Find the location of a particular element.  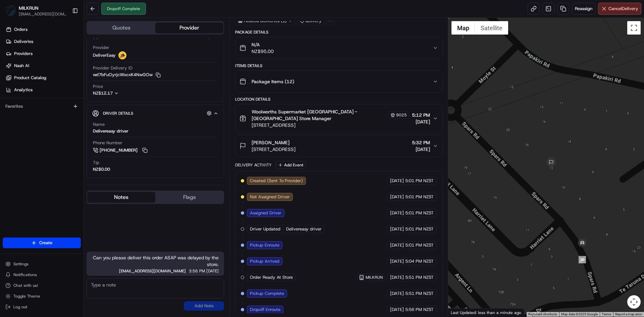

span: Pickup Complete is located at coordinates (267, 293).